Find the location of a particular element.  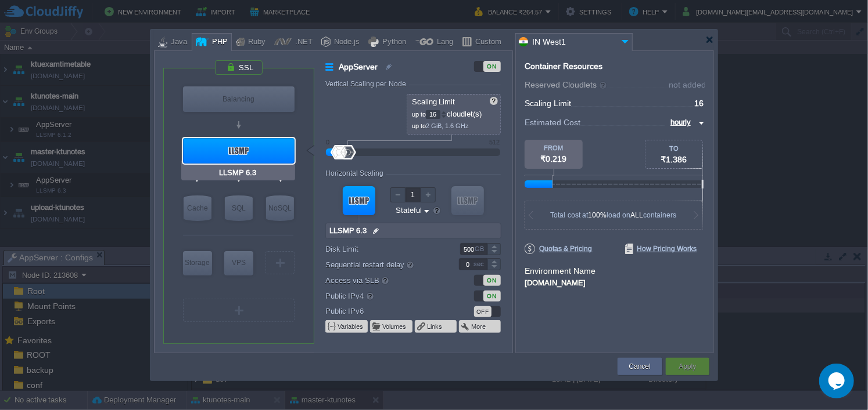

span: How Pricing Works is located at coordinates (661, 249).